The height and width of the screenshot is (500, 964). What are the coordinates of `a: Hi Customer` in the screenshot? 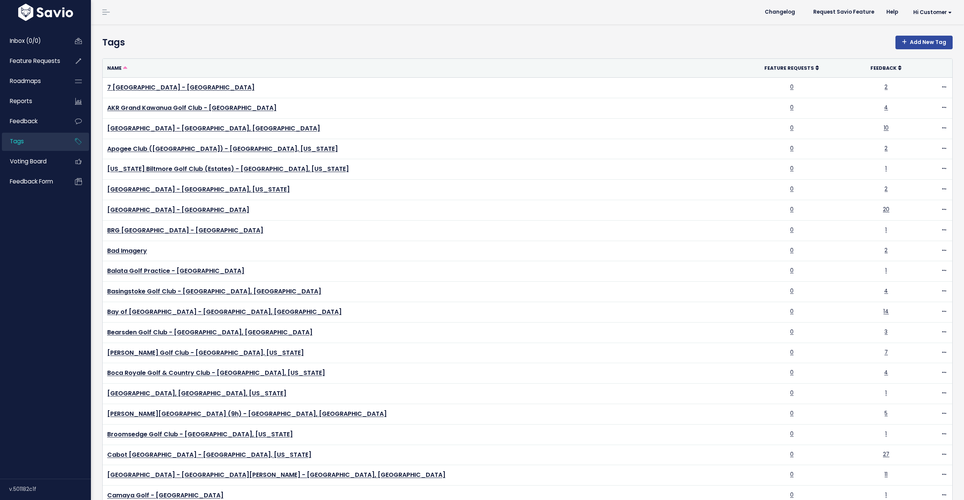 It's located at (931, 12).